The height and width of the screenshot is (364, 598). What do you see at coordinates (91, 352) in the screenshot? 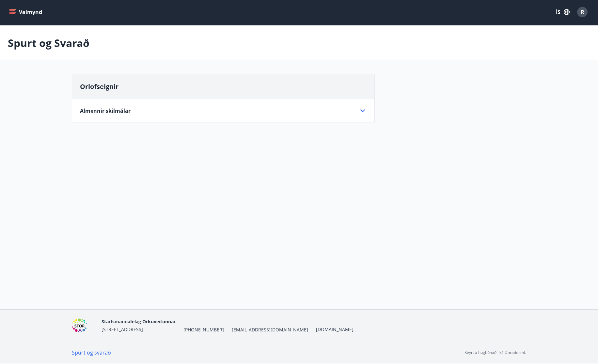
I see `a: Spurt og svarað` at bounding box center [91, 352].